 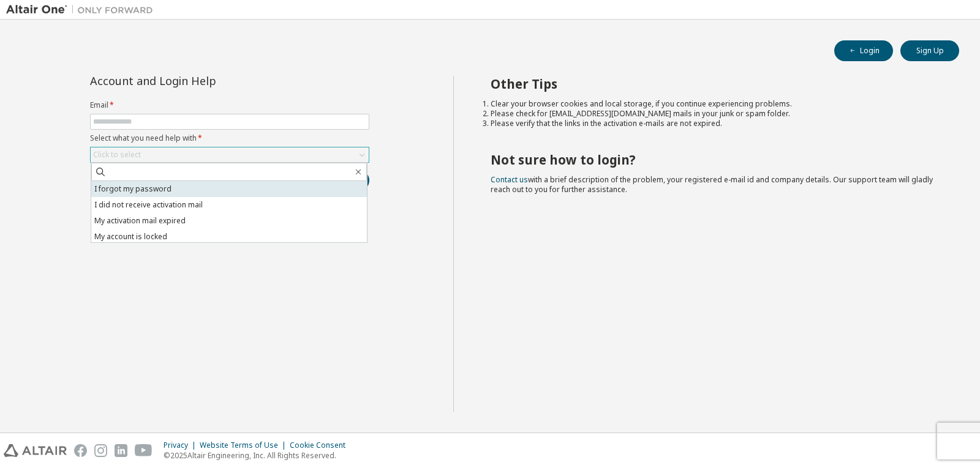 What do you see at coordinates (258, 456) in the screenshot?
I see `p: © 2025 Altair Engineering, Inc. All Rights Reserved.` at bounding box center [258, 456].